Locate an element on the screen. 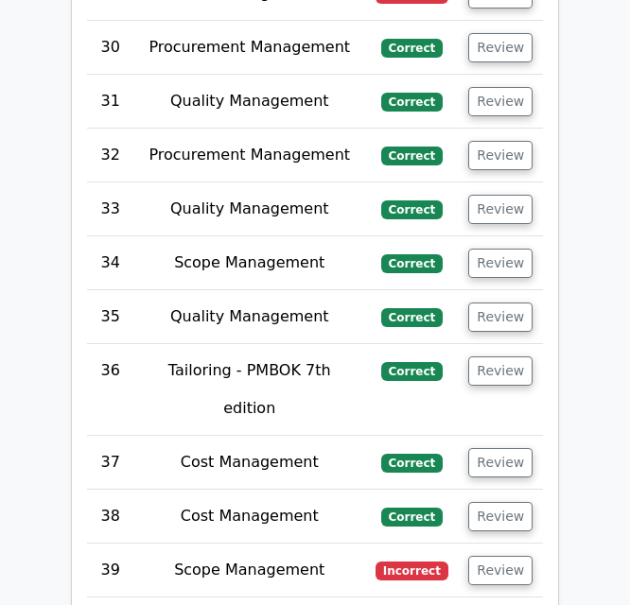  td: 36 is located at coordinates (111, 390).